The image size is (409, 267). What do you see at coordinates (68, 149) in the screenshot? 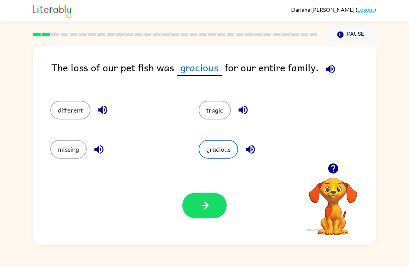
I see `button: missing` at bounding box center [68, 149].